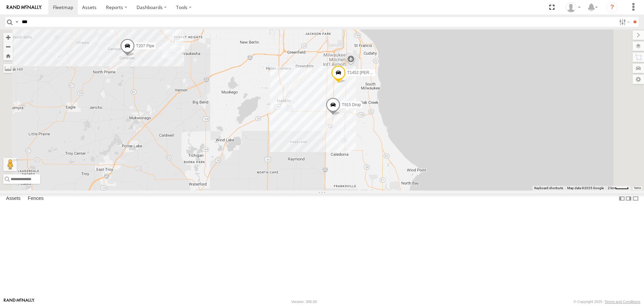  Describe the element at coordinates (622, 199) in the screenshot. I see `label: Dock Summary Table to the Left` at that location.